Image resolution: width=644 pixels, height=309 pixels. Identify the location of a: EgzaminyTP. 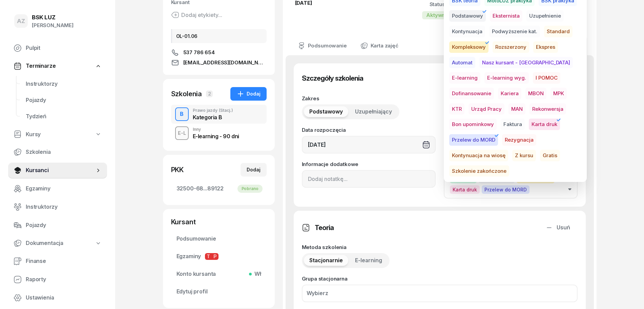
(219, 257).